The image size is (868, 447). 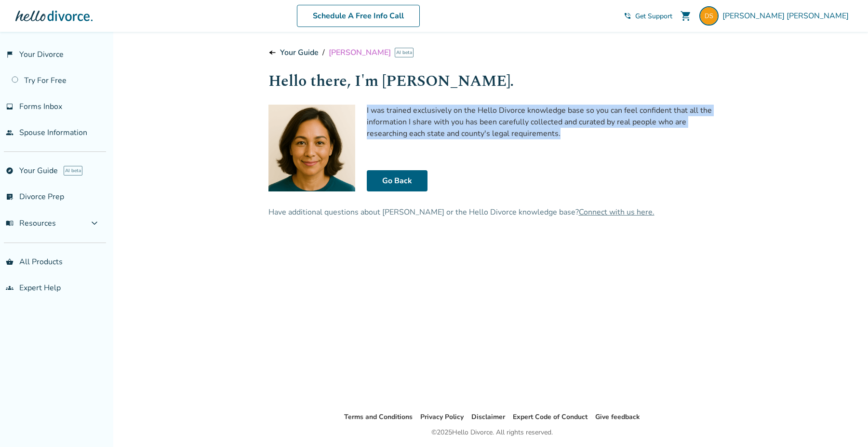 What do you see at coordinates (654, 16) in the screenshot?
I see `span: Get Support` at bounding box center [654, 16].